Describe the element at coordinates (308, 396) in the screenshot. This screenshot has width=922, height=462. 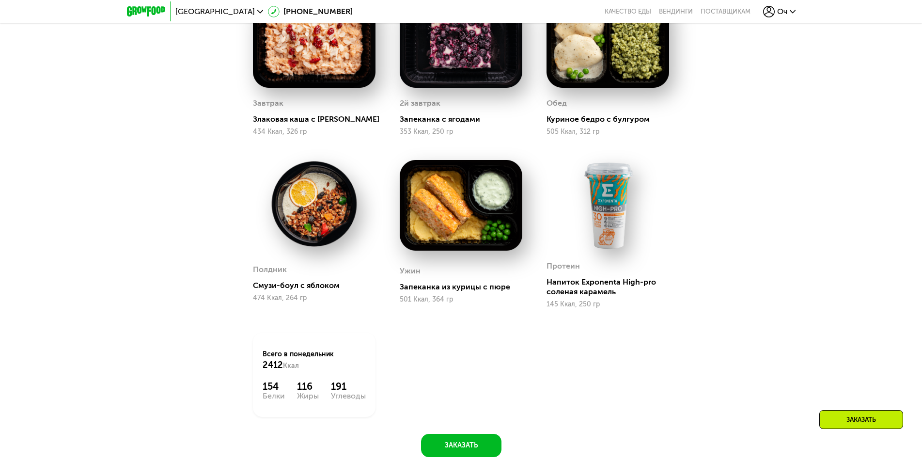
I see `div: Жиры` at that location.